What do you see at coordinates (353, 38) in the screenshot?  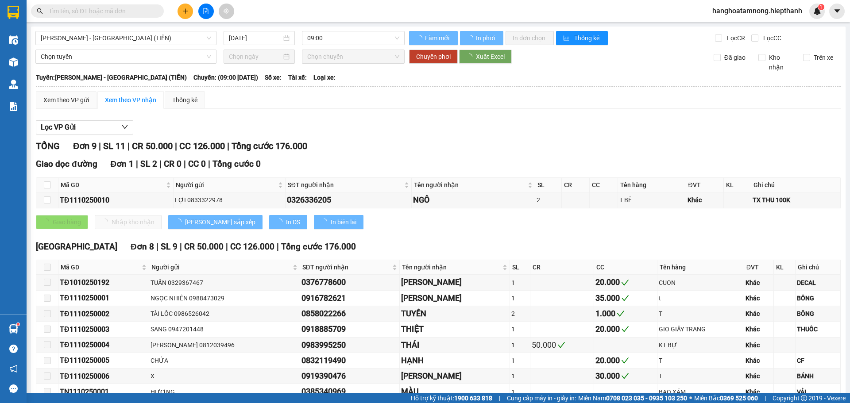 I see `span: 09:00` at bounding box center [353, 38].